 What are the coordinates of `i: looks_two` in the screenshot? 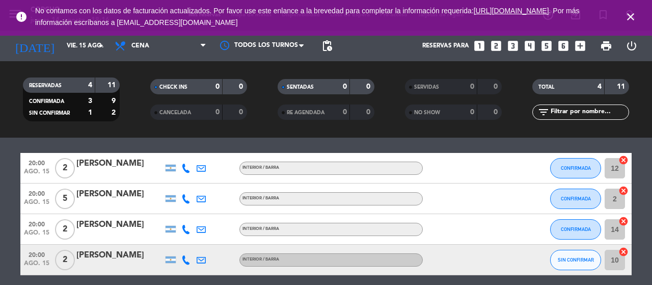 It's located at (496, 46).